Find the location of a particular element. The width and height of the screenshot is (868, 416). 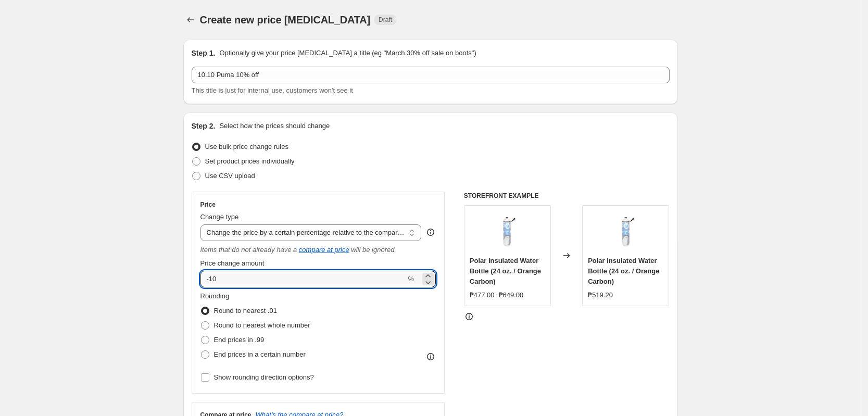

i: compare at price is located at coordinates (324, 249).